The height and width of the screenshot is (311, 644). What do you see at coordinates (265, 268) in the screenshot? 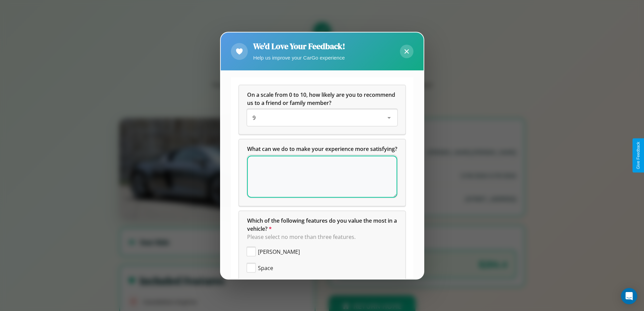
I see `span: Space` at bounding box center [265, 268].